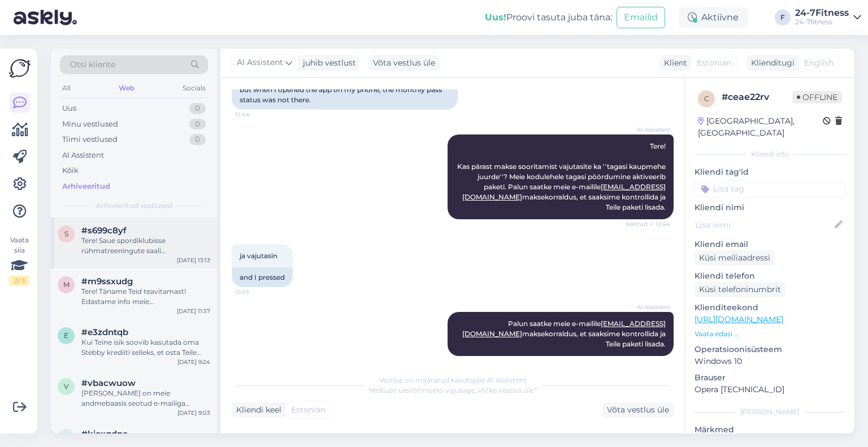 This screenshot has height=447, width=868. Describe the element at coordinates (735, 258) in the screenshot. I see `div: Küsi meiliaadressi` at that location.